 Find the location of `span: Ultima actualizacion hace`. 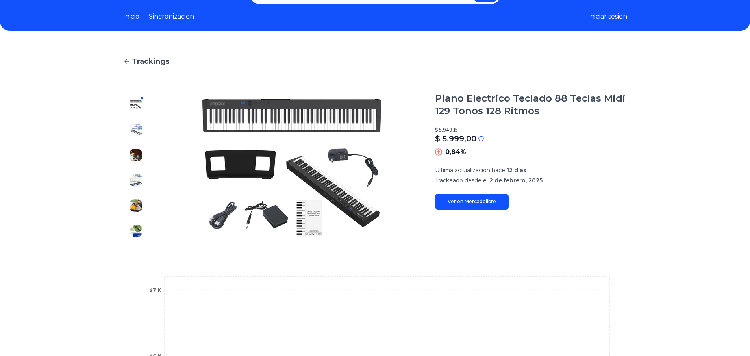

span: Ultima actualizacion hace is located at coordinates (470, 170).